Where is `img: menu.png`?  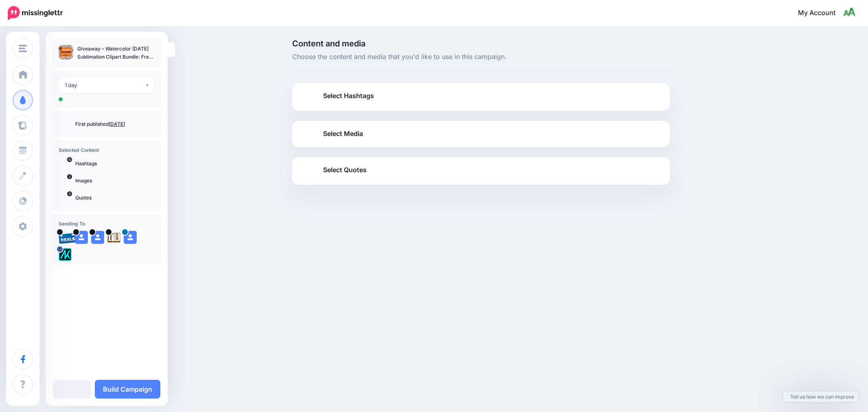 img: menu.png is located at coordinates (23, 48).